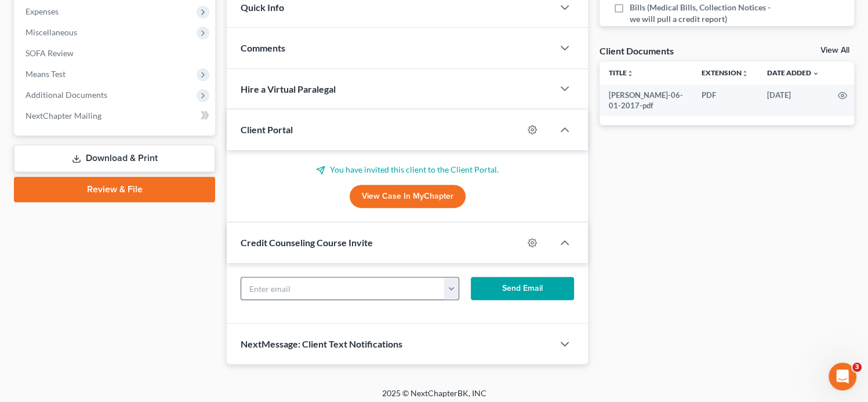 The image size is (868, 402). I want to click on span: Means Test, so click(45, 74).